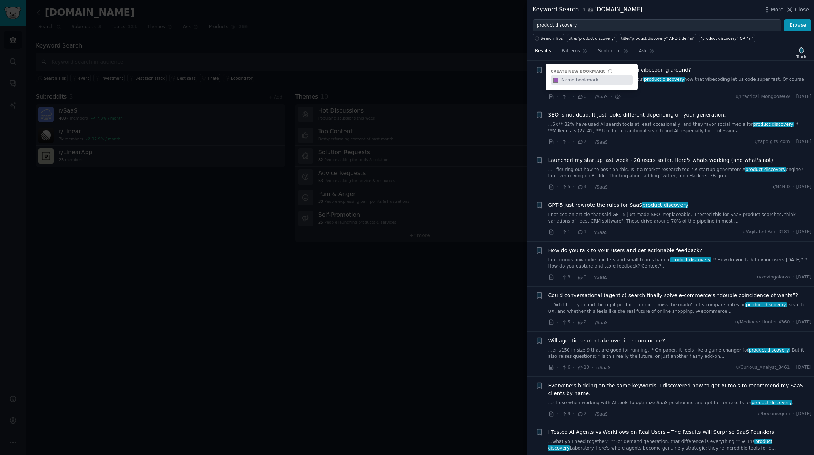 This screenshot has width=814, height=455. What do you see at coordinates (680, 173) in the screenshot?
I see `a: ...ll figuring out how to position this. Is it a market research tool? A startup generator? Aprod...` at bounding box center [680, 173].